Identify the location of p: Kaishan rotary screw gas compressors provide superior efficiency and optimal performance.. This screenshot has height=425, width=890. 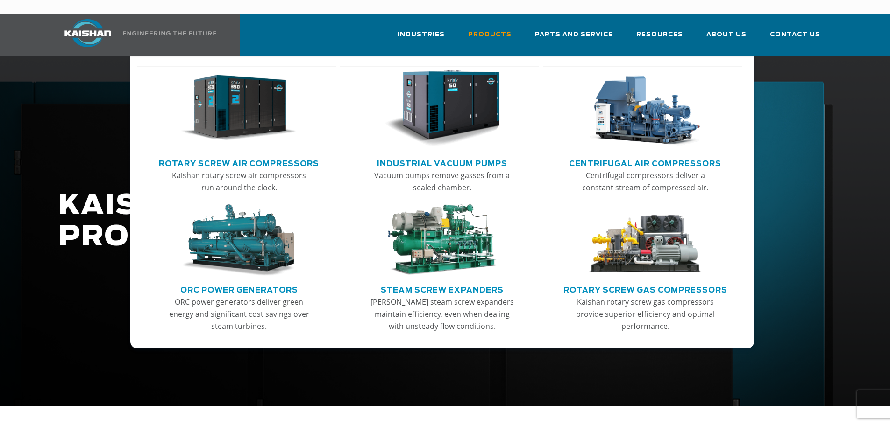
(645, 314).